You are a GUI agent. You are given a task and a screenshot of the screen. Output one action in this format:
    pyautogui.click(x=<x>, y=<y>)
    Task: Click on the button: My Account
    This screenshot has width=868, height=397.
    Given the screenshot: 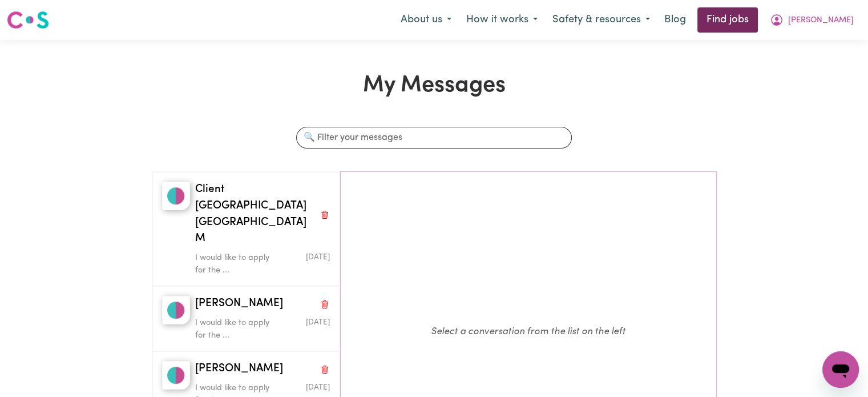 What is the action you would take?
    pyautogui.click(x=812, y=20)
    